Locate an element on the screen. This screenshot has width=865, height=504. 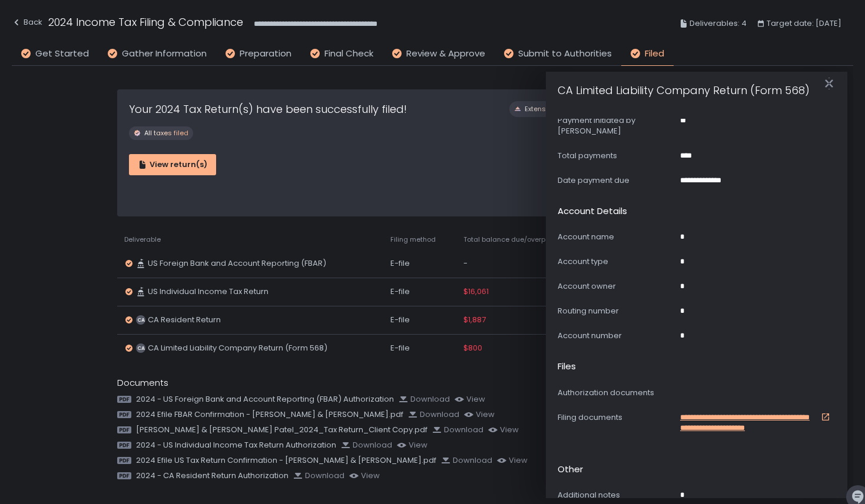
span: $800 is located at coordinates (473, 349).